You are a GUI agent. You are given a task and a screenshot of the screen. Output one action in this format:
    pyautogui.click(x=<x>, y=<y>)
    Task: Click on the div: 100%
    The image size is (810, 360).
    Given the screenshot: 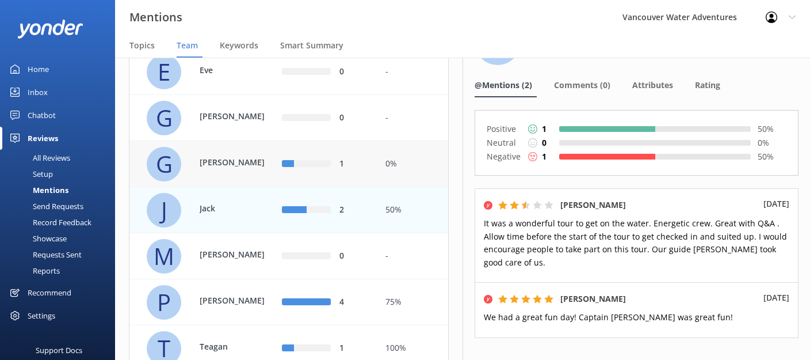 What is the action you would take?
    pyautogui.click(x=412, y=348)
    